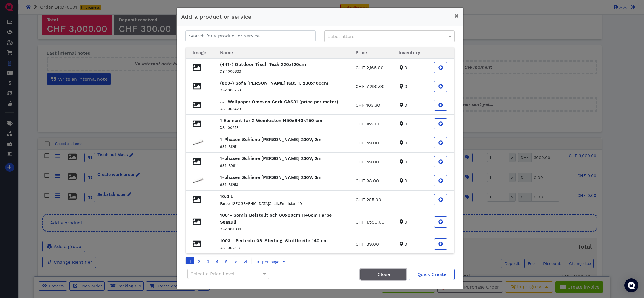 Image resolution: width=644 pixels, height=298 pixels. What do you see at coordinates (230, 128) in the screenshot?
I see `small: XS-1002584` at bounding box center [230, 128].